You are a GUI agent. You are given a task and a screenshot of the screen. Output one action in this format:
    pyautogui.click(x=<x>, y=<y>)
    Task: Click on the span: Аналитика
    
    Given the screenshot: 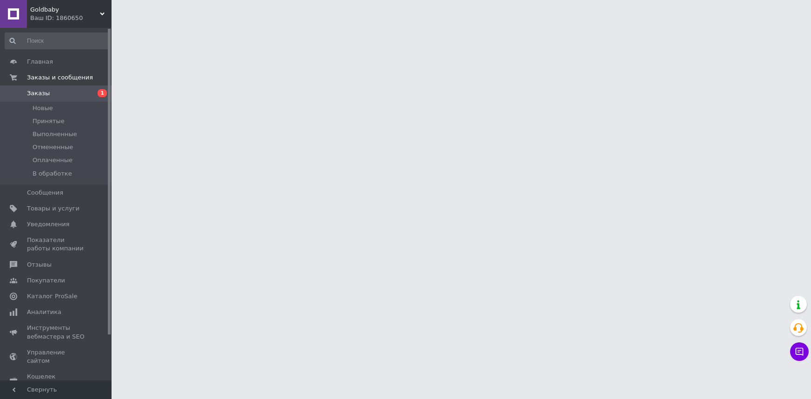 What is the action you would take?
    pyautogui.click(x=44, y=312)
    